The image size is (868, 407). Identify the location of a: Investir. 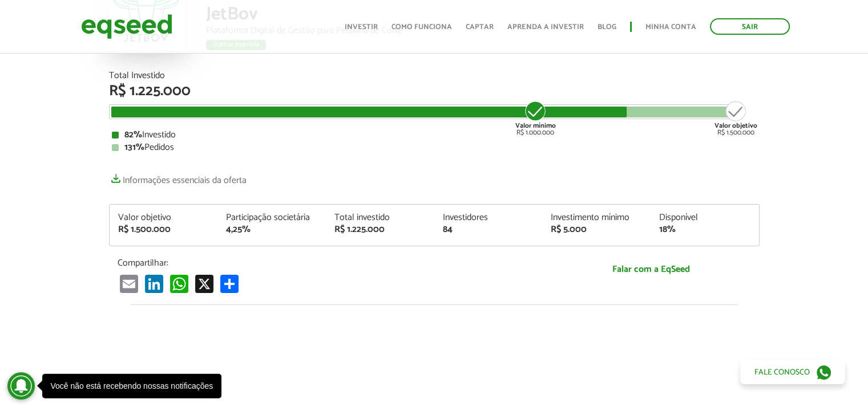
(361, 27).